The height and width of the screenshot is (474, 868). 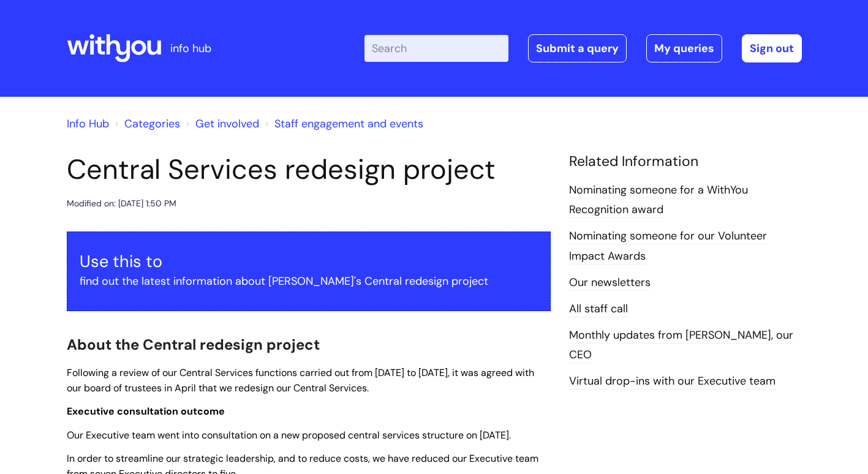 I want to click on li: Staff engagement and events, so click(x=343, y=124).